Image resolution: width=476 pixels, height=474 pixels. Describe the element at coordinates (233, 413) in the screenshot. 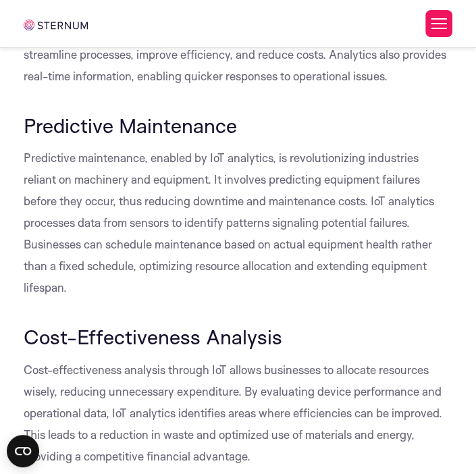

I see `span: Cost-effectiveness analysis through IoT allows businesses to allocate resources wisely, reducing ...` at that location.